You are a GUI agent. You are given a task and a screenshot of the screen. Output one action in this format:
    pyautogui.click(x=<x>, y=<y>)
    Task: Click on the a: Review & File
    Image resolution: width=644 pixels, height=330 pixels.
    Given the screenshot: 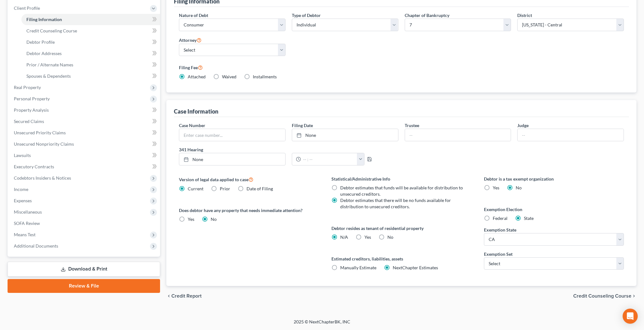 What is the action you would take?
    pyautogui.click(x=84, y=286)
    